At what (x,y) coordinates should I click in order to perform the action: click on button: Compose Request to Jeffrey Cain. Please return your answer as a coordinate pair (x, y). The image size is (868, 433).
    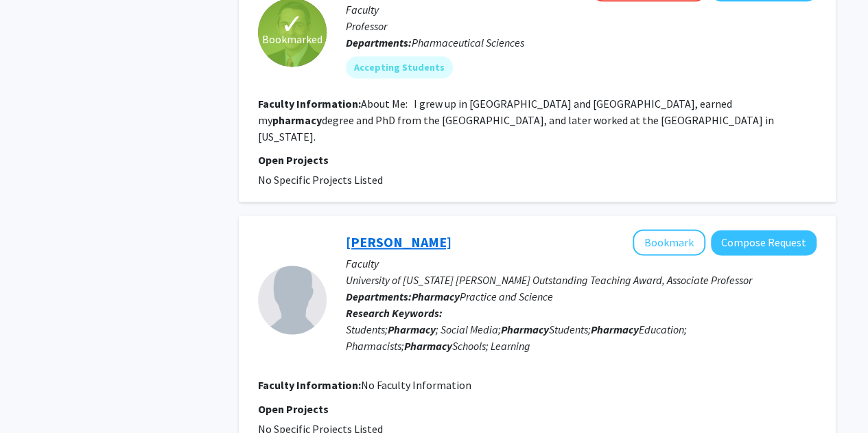
    Looking at the image, I should click on (764, 242).